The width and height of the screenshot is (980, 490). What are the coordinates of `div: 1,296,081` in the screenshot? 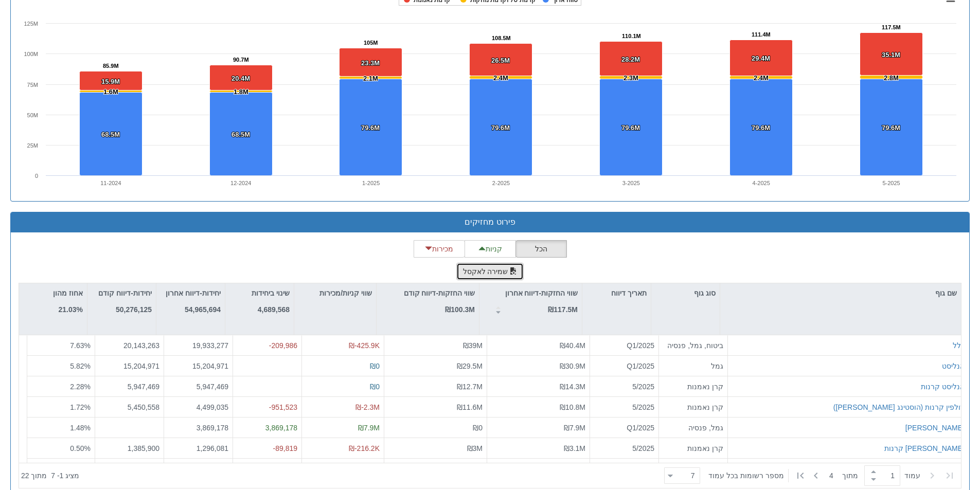 It's located at (198, 448).